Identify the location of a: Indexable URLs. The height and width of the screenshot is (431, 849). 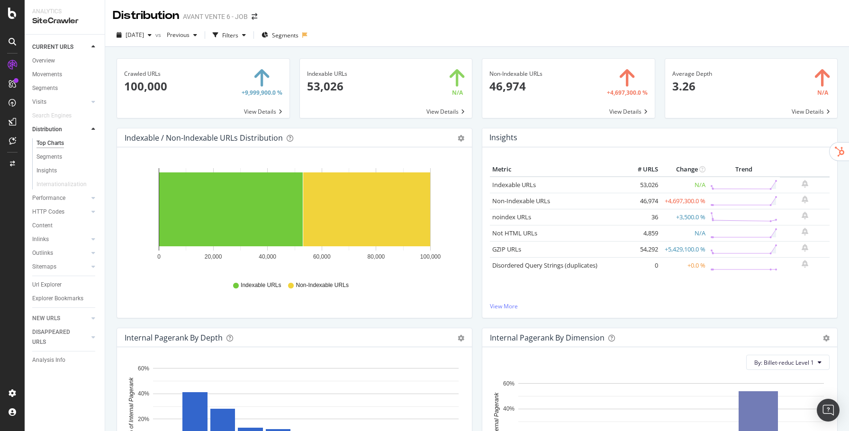
(514, 185).